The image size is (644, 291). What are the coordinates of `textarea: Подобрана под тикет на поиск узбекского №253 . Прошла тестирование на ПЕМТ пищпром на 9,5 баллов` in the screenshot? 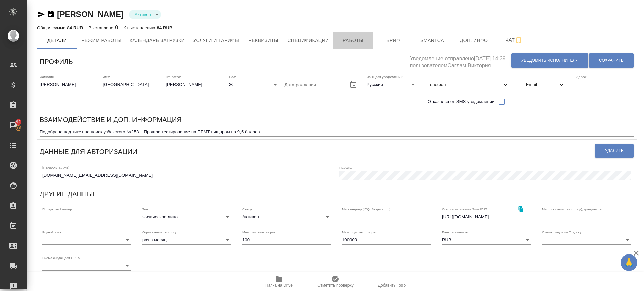 It's located at (337, 132).